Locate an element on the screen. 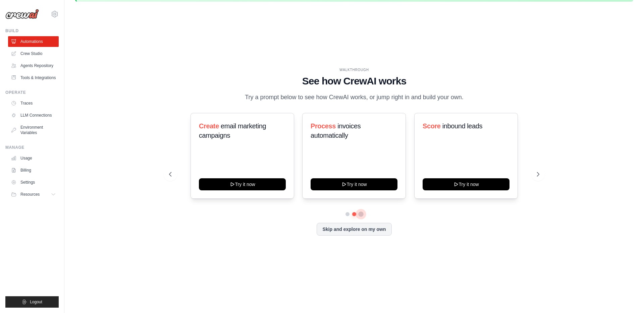  div: Manage is located at coordinates (32, 147).